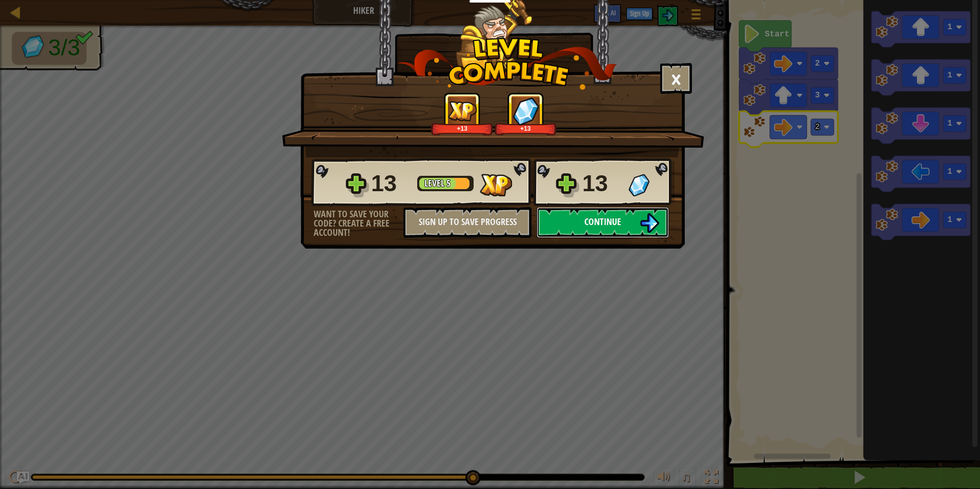 The width and height of the screenshot is (980, 489). I want to click on div: Want to save your code? Create a free account!, so click(358, 223).